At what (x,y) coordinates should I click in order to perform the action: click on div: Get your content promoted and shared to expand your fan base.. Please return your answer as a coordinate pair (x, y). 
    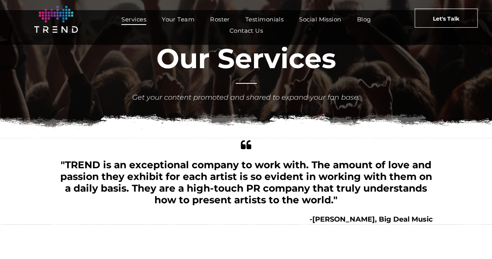
    Looking at the image, I should click on (246, 97).